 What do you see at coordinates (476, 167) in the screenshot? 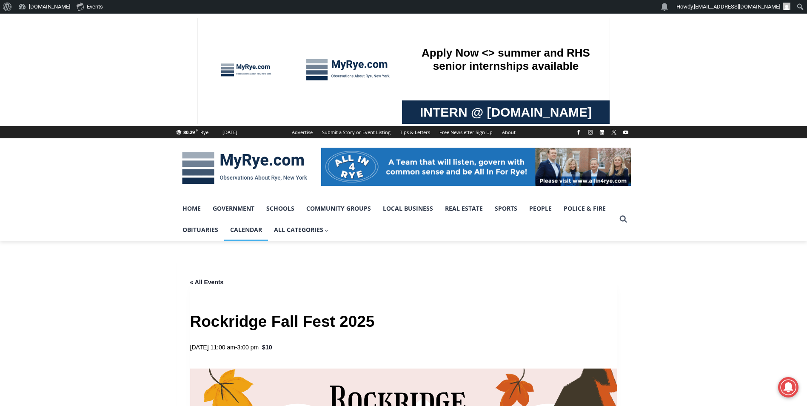
I see `a: All in for Rye` at bounding box center [476, 167].